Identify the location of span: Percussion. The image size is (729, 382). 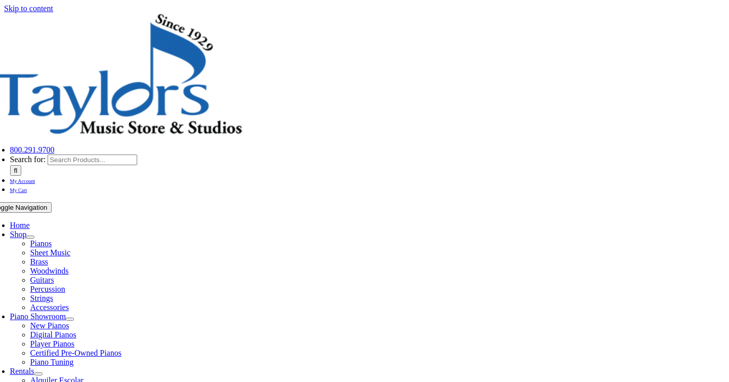
(48, 289).